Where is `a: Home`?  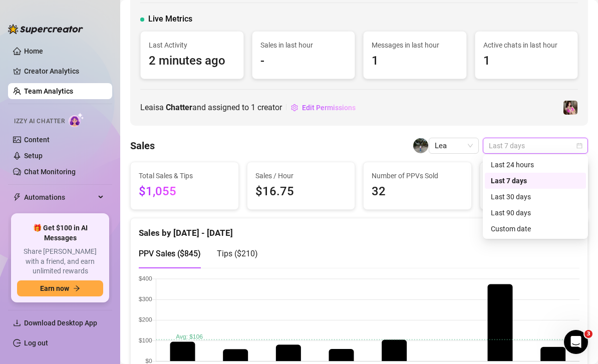
a: Home is located at coordinates (34, 51).